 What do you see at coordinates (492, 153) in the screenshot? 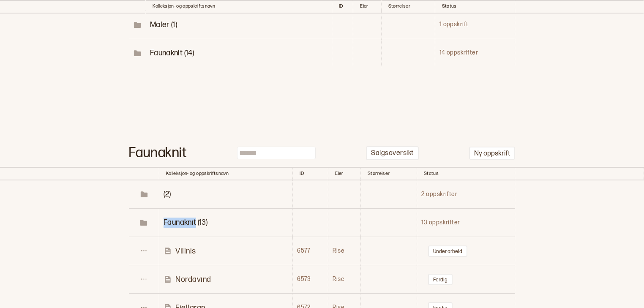
I see `button: Ny oppskrift` at bounding box center [492, 153].